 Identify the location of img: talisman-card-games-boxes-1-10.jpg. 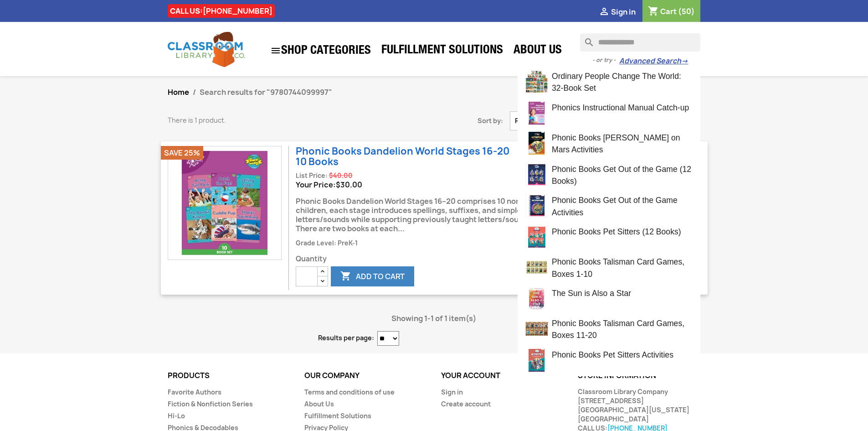
(537, 267).